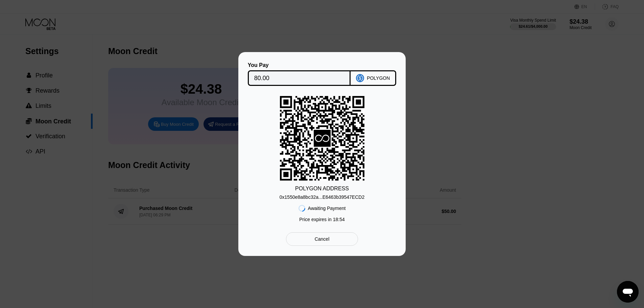 Image resolution: width=644 pixels, height=308 pixels. What do you see at coordinates (321, 219) in the screenshot?
I see `div: Price expires in` at bounding box center [321, 219].